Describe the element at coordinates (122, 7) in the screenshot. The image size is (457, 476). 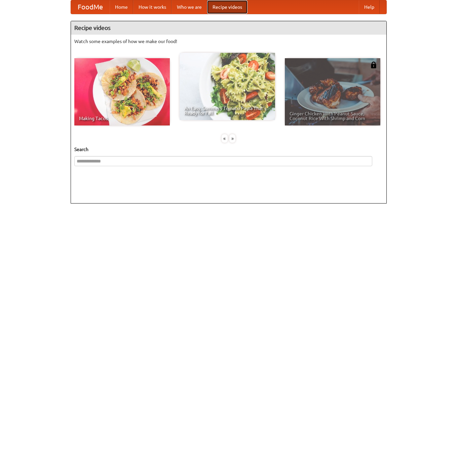
I see `a: Home` at that location.